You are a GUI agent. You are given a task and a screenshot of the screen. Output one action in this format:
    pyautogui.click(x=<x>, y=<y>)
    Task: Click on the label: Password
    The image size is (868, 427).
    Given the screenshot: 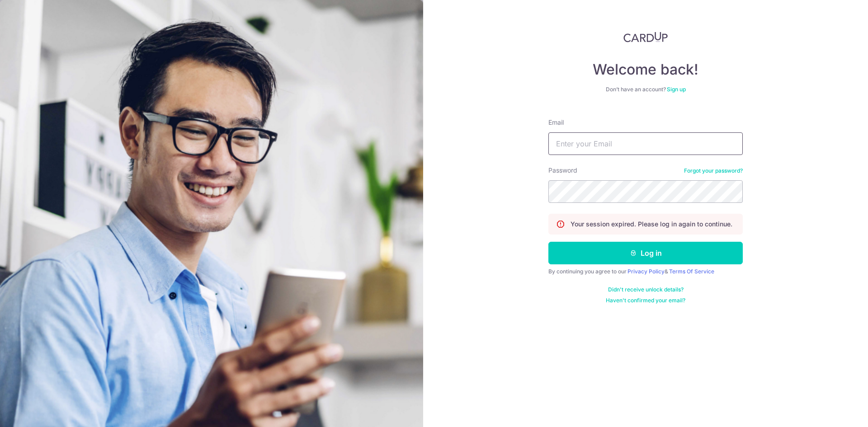 What is the action you would take?
    pyautogui.click(x=563, y=170)
    